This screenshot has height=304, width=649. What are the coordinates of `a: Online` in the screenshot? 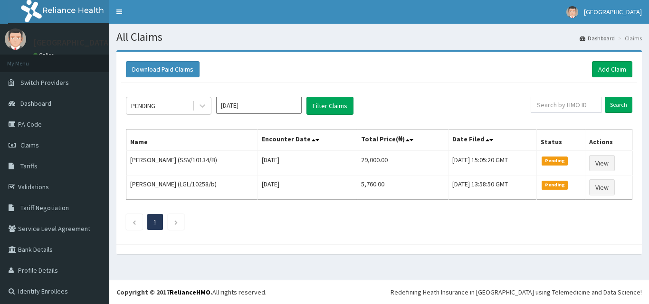 It's located at (45, 55).